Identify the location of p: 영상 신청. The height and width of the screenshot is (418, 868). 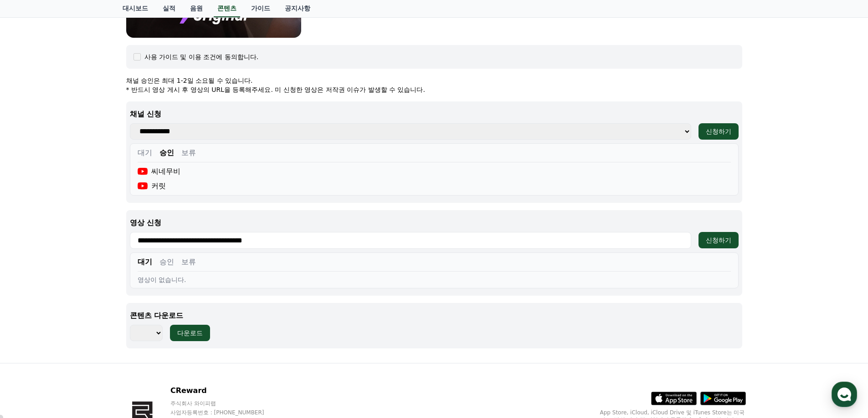
(434, 223).